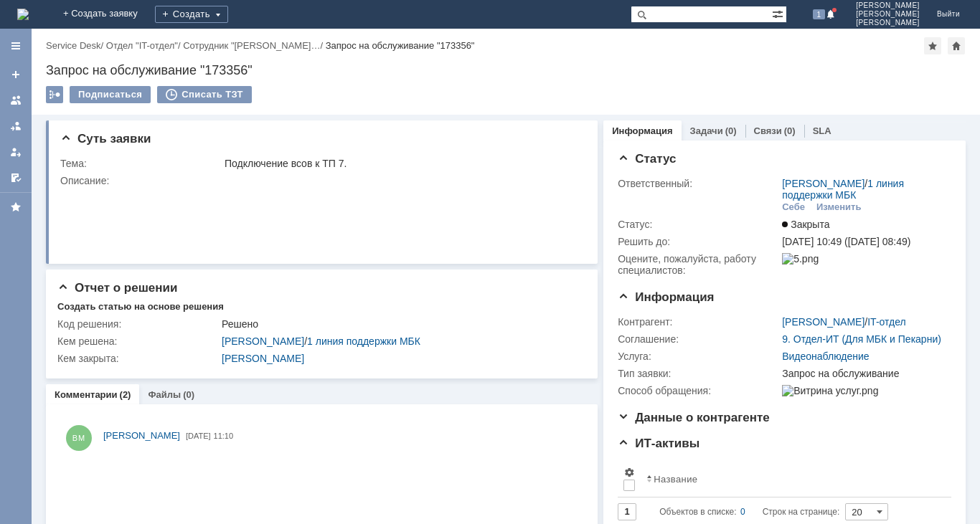 The width and height of the screenshot is (980, 524). What do you see at coordinates (932, 46) in the screenshot?
I see `div: Добавить в избранное` at bounding box center [932, 46].